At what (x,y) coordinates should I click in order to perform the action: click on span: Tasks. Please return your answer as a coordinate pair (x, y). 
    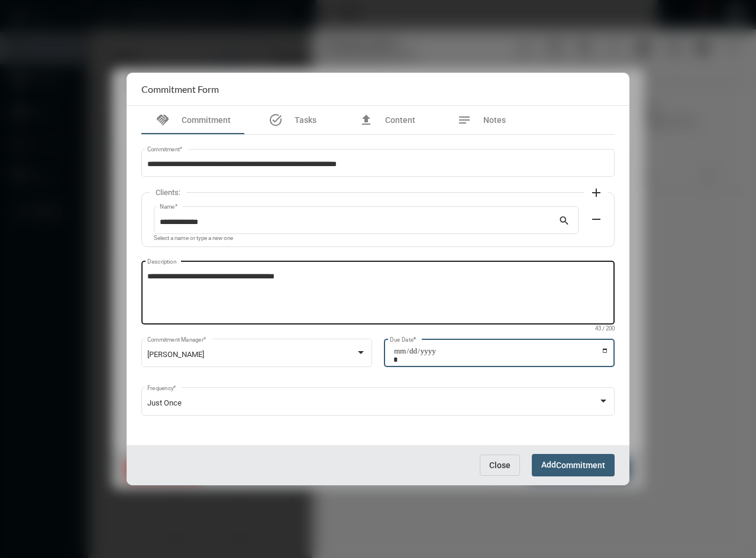
    Looking at the image, I should click on (305, 120).